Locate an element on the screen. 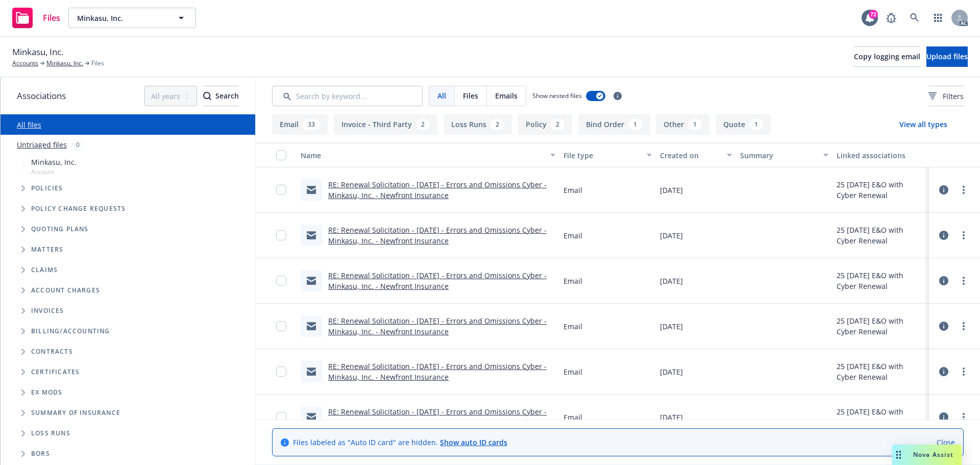 The width and height of the screenshot is (980, 465). span: Policy change requests is located at coordinates (78, 209).